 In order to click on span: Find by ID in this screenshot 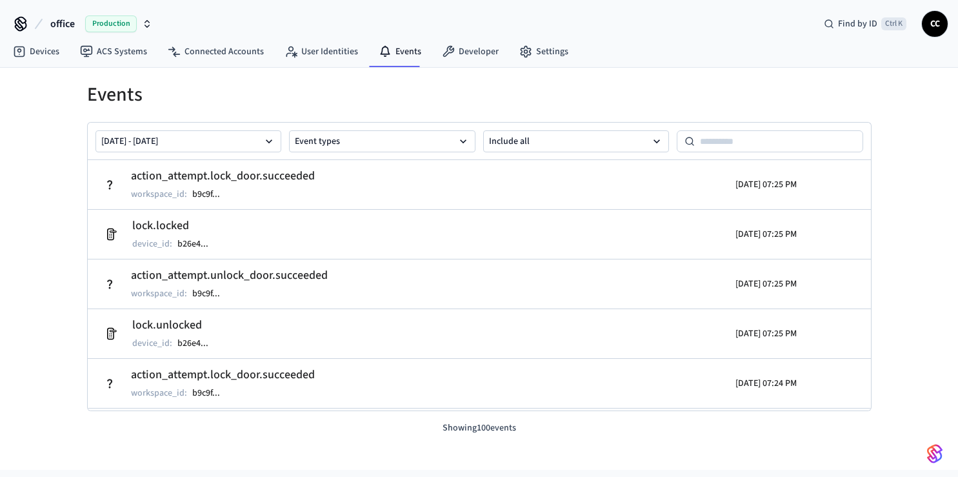, I will do `click(858, 24)`.